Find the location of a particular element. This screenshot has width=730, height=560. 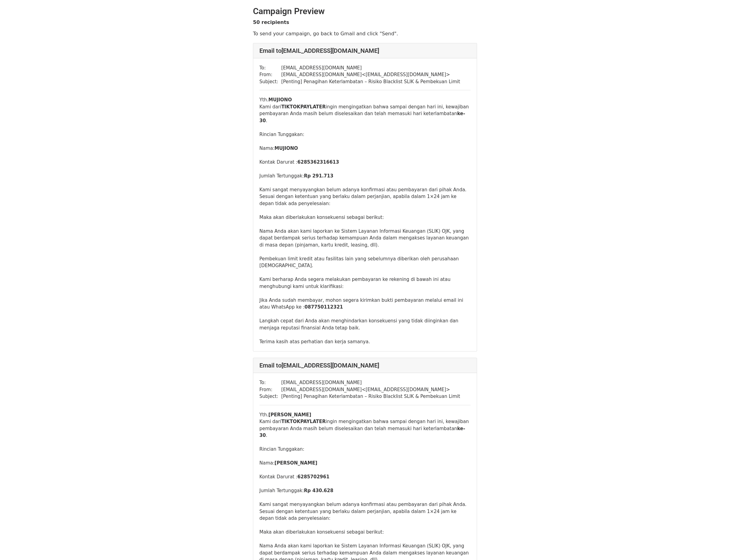

p: To send your campaign, go back to Gmail and click "Send". is located at coordinates (365, 34).